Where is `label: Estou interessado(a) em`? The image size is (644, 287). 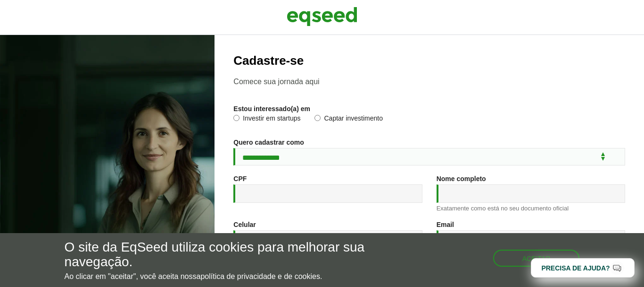
label: Estou interessado(a) em is located at coordinates (271, 109).